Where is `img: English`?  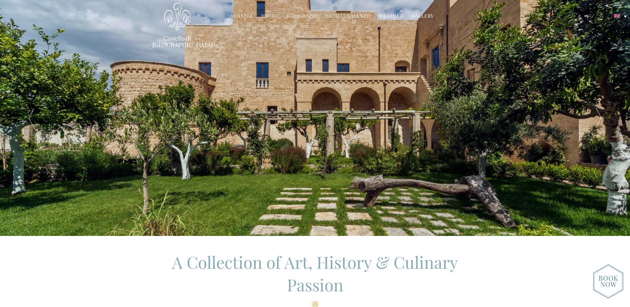
img: English is located at coordinates (617, 16).